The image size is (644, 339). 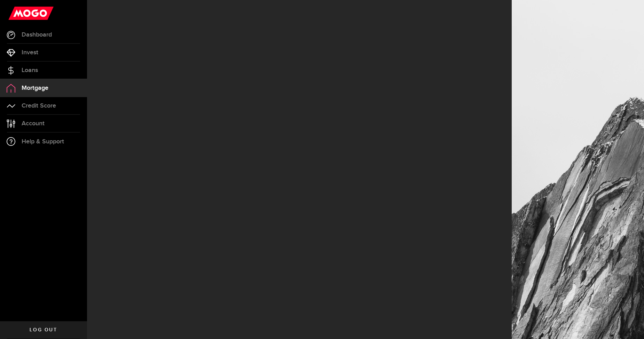 I want to click on span: Credit Score, so click(x=38, y=106).